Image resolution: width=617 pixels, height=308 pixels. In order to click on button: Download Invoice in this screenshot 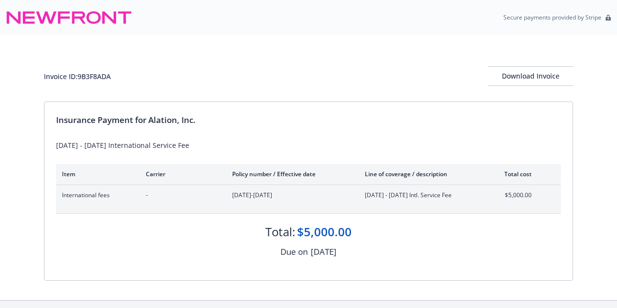, I will do `click(531, 76)`.